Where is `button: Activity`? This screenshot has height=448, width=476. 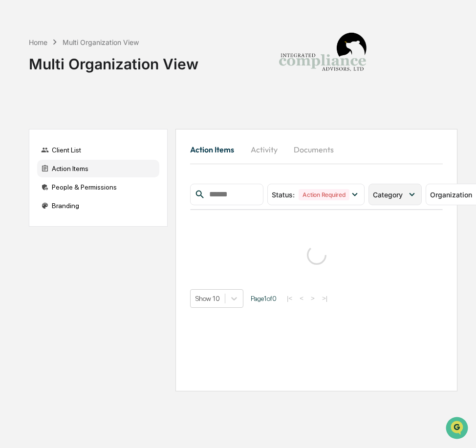
button: Activity is located at coordinates (264, 150).